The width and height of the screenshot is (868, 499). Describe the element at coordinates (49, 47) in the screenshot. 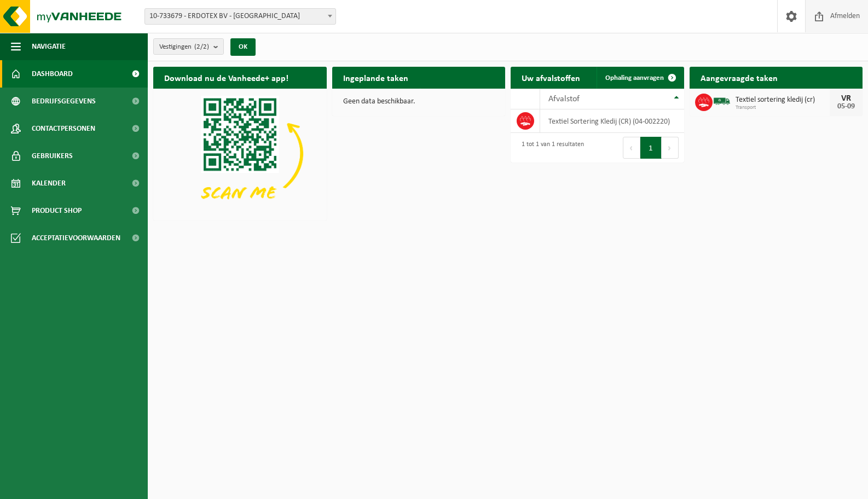

I see `span: Navigatie` at that location.